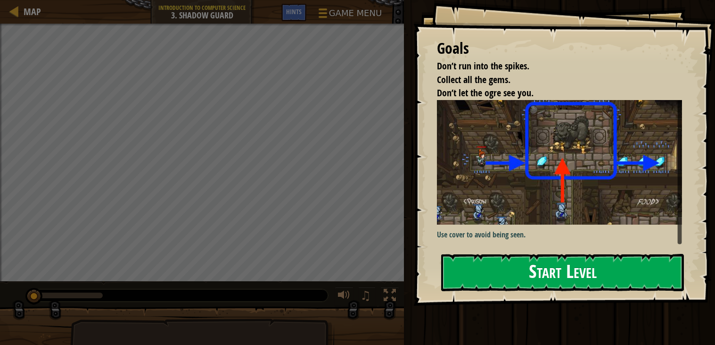 The height and width of the screenshot is (345, 715). What do you see at coordinates (562, 272) in the screenshot?
I see `button: Start Level` at bounding box center [562, 272].